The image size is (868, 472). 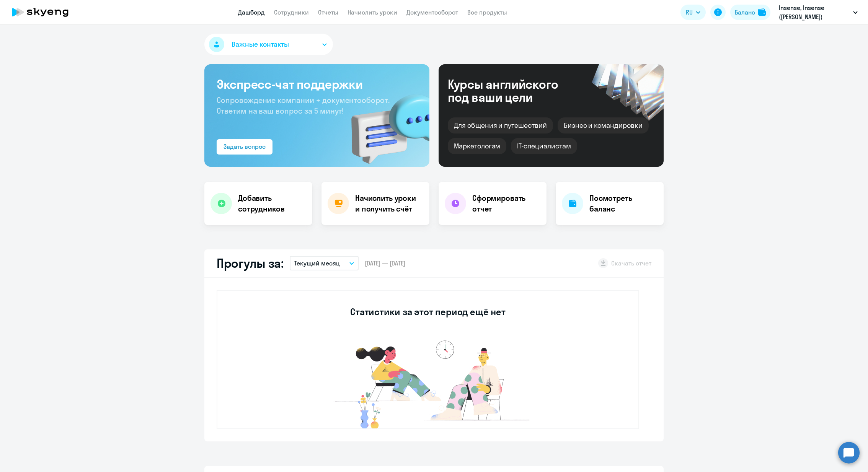 What do you see at coordinates (750, 12) in the screenshot?
I see `button: Балансbalance` at bounding box center [750, 12].